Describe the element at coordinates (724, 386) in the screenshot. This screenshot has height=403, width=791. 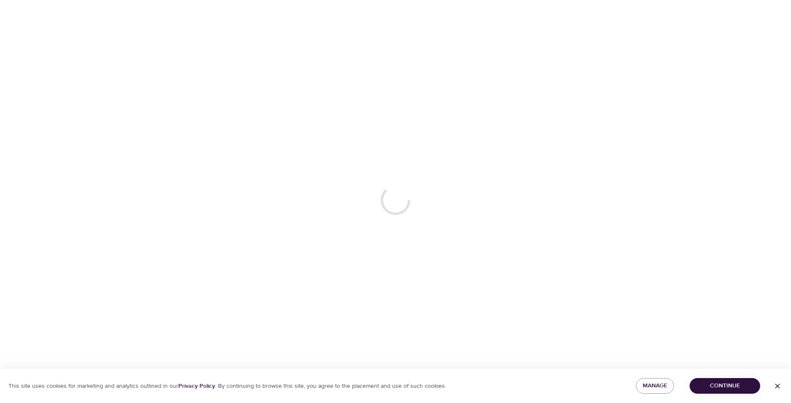
I see `button: Continue` at that location.